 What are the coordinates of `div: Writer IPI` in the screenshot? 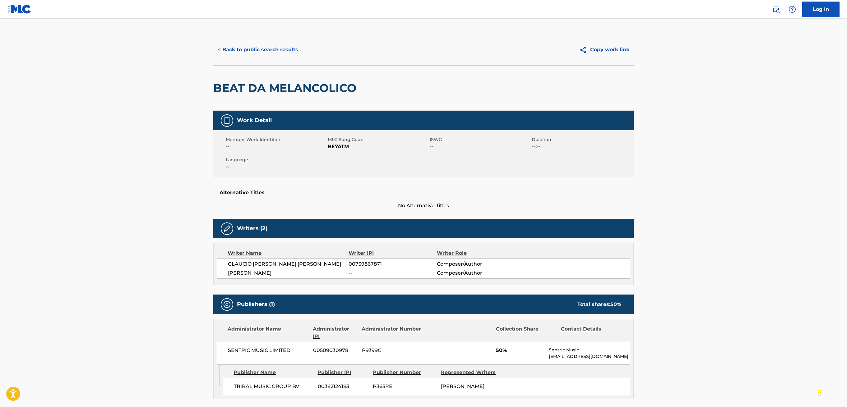 It's located at (393, 253).